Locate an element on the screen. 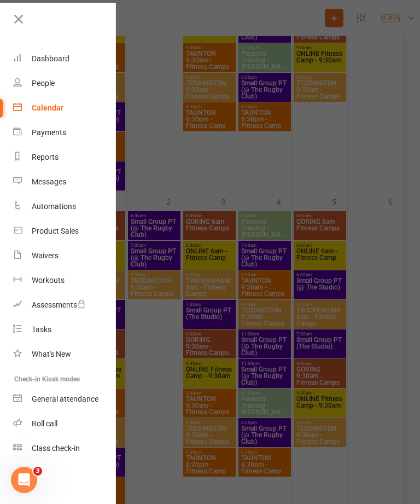  div: Waivers is located at coordinates (45, 255).